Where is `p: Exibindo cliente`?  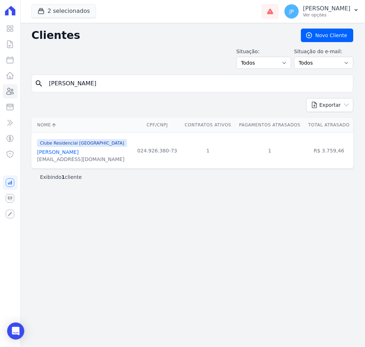 p: Exibindo cliente is located at coordinates (61, 177).